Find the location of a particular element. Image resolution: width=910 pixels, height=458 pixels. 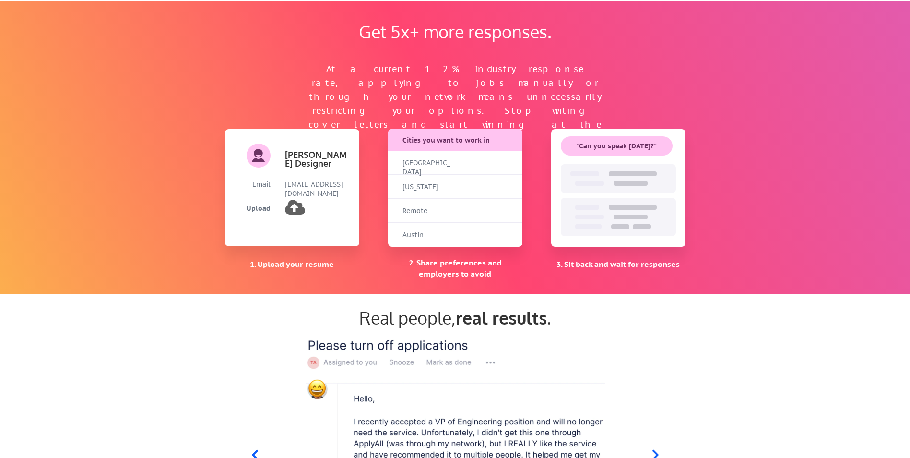

div: 2. Share preferences and employers to avoid is located at coordinates (455, 268).